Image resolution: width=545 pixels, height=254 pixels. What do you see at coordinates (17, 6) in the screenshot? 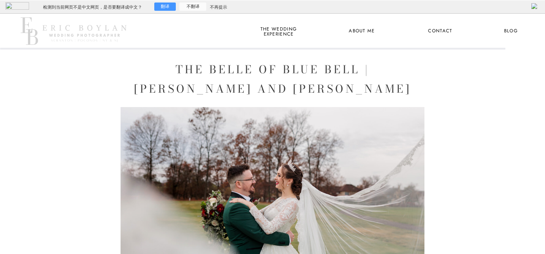
I see `img: logo.png` at bounding box center [17, 6].